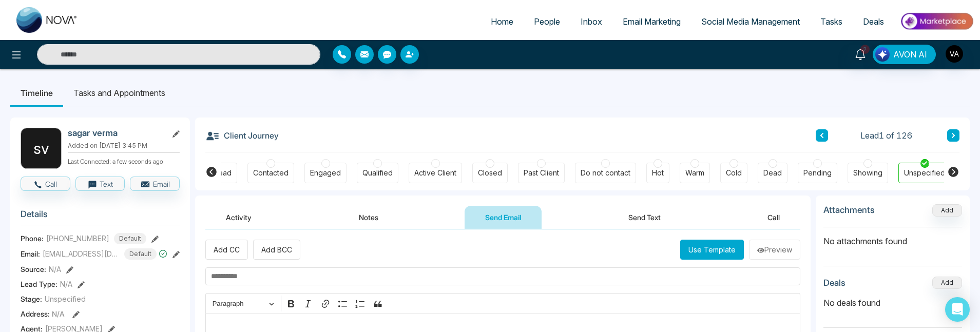  What do you see at coordinates (503, 217) in the screenshot?
I see `button: Send Email` at bounding box center [503, 217].